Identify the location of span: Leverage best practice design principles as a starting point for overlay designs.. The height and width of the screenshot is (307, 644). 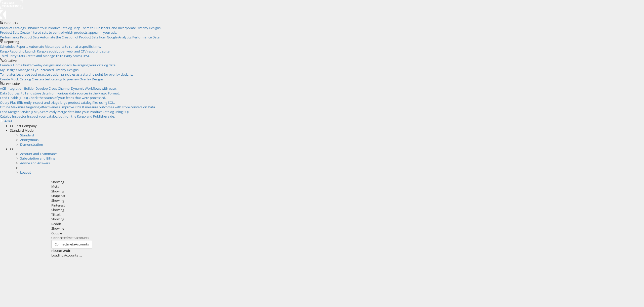
(74, 74).